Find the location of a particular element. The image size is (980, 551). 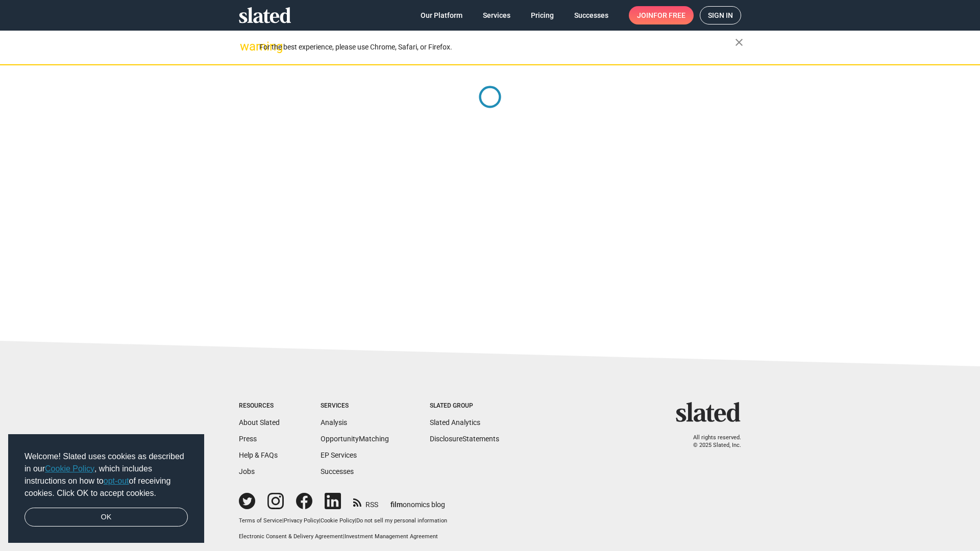

div: Services is located at coordinates (355, 407).